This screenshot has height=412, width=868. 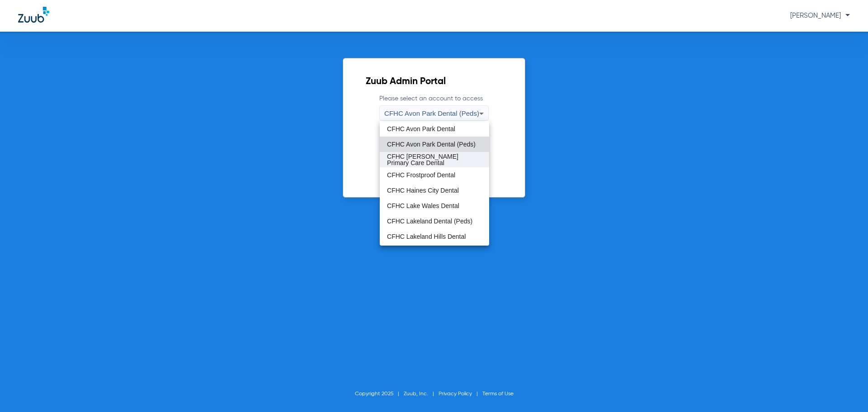 I want to click on span: CFHC Lakeland Hills Dental, so click(x=426, y=237).